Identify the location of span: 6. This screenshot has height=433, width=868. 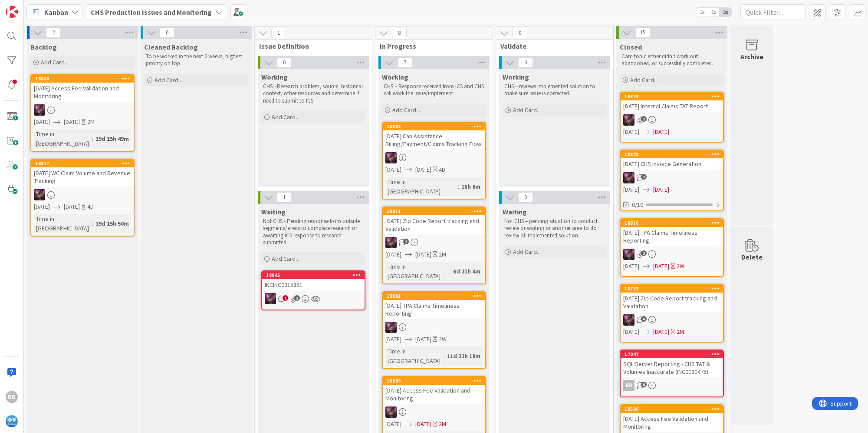
(643, 319).